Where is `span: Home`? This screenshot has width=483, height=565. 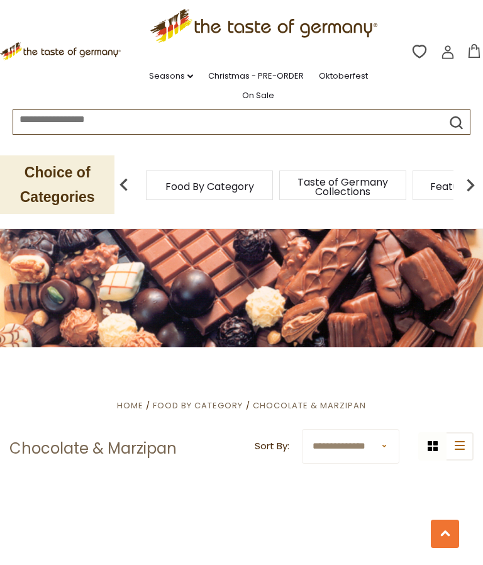 span: Home is located at coordinates (130, 405).